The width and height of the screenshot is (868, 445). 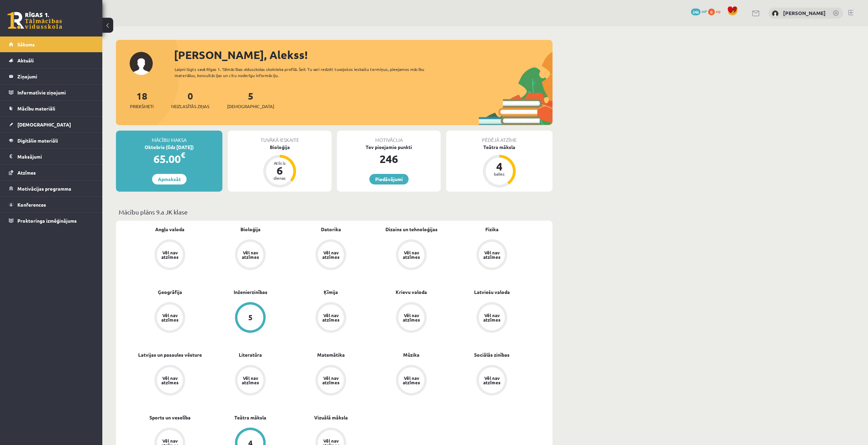 I want to click on a: Konferences, so click(x=51, y=205).